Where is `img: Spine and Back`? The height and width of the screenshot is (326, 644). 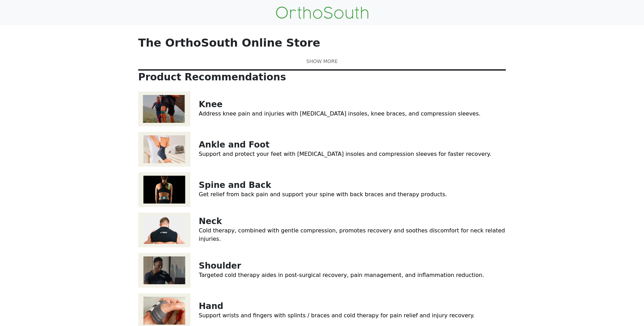 img: Spine and Back is located at coordinates (164, 190).